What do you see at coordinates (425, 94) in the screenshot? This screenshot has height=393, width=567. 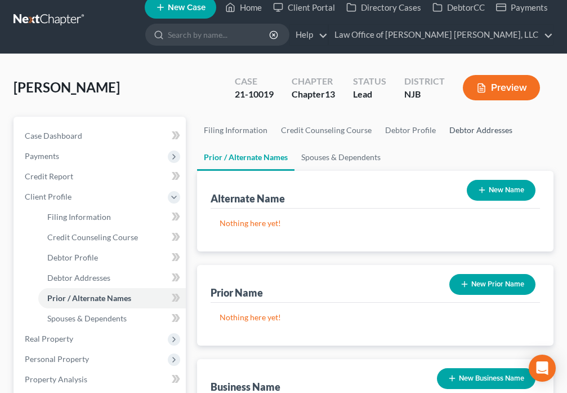 I see `div: NJB` at bounding box center [425, 94].